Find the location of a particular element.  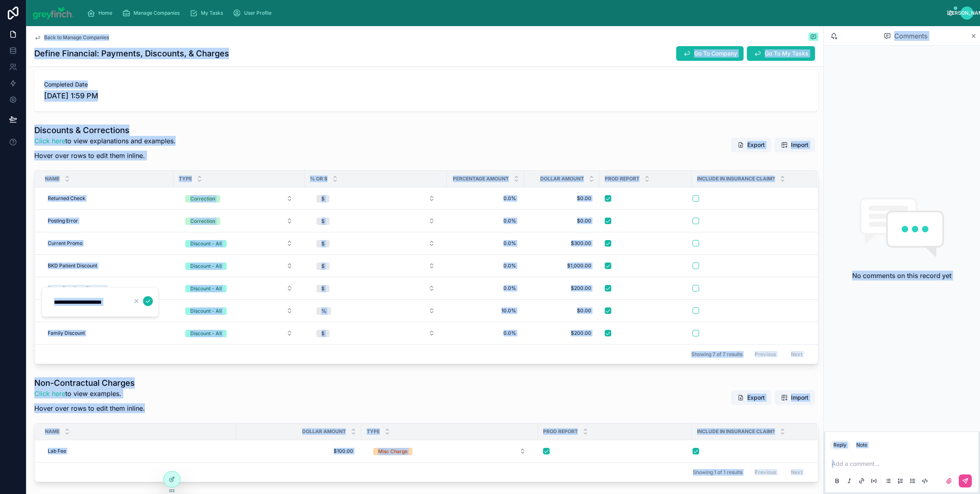

a: User Profile is located at coordinates (254, 13).